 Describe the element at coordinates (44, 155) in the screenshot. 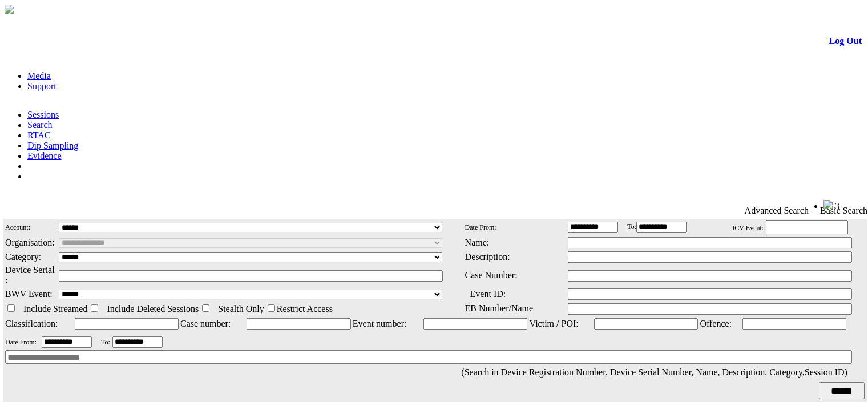

I see `a: Evidence` at that location.